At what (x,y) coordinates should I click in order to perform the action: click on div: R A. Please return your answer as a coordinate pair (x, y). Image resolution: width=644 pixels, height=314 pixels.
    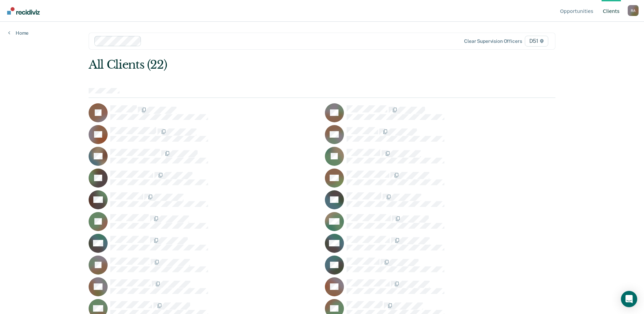
    Looking at the image, I should click on (633, 11).